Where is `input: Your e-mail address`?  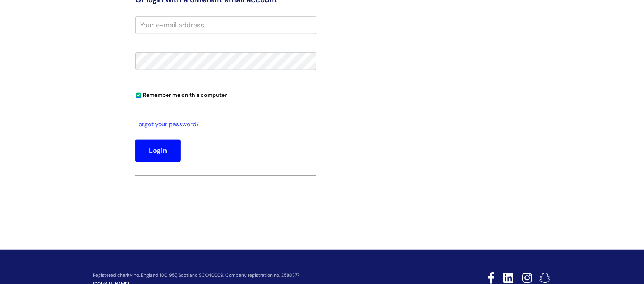
input: Your e-mail address is located at coordinates (226, 25).